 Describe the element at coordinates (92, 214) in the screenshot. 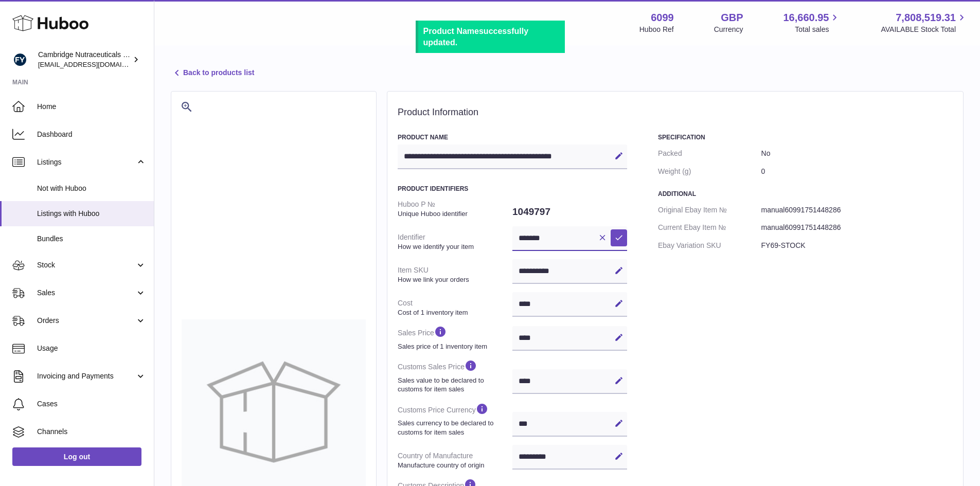

I see `span: Listings with Huboo` at that location.